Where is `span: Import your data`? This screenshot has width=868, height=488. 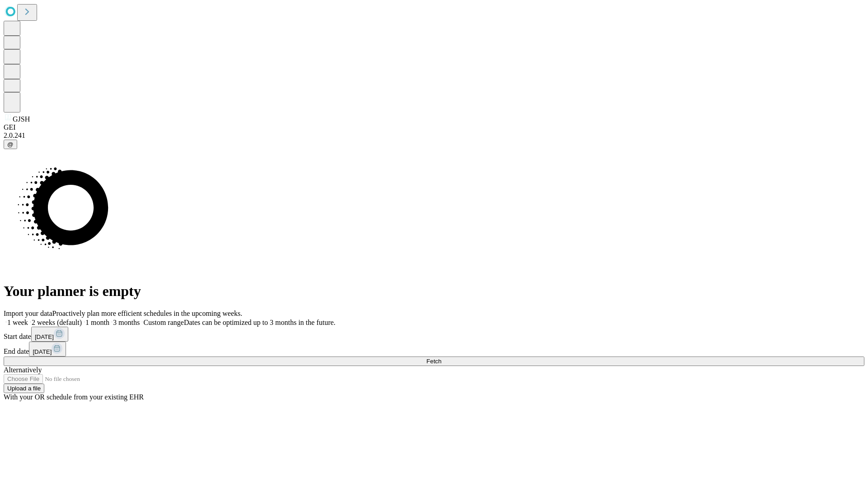 span: Import your data is located at coordinates (28, 314).